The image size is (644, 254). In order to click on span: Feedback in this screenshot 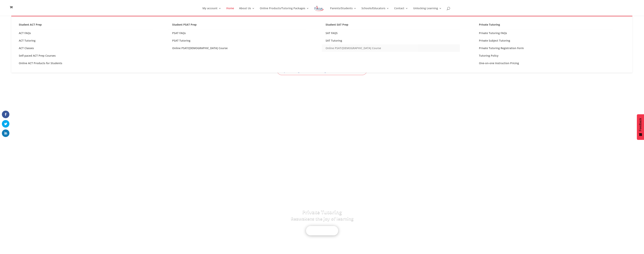, I will do `click(640, 125)`.